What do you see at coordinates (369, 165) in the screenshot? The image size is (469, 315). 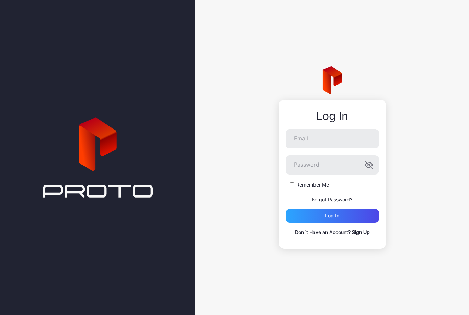 I see `button: Password` at bounding box center [369, 165].